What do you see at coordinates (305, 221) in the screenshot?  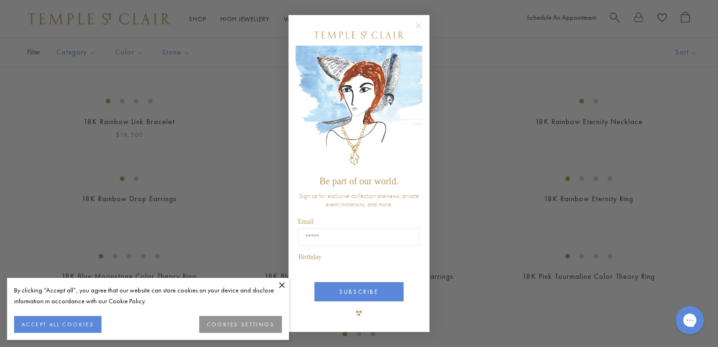 I see `span: Email` at bounding box center [305, 221].